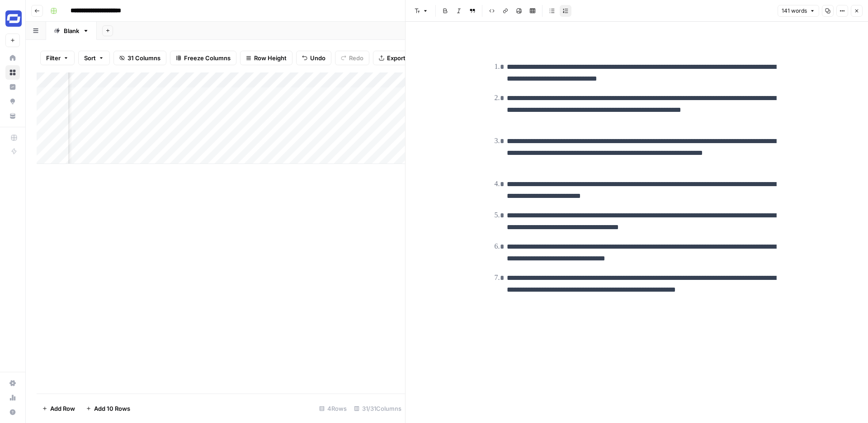  What do you see at coordinates (403, 58) in the screenshot?
I see `span: Export CSV` at bounding box center [403, 58].